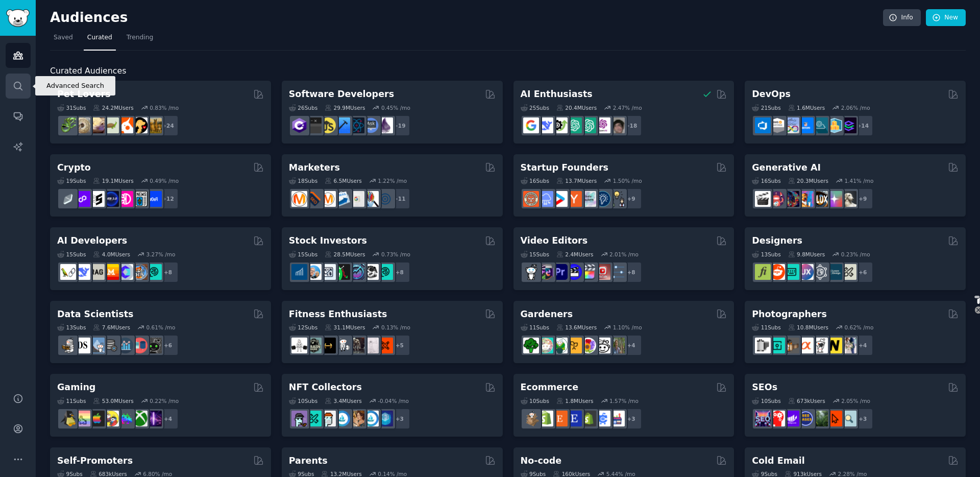  Describe the element at coordinates (328, 272) in the screenshot. I see `img: Forex` at that location.